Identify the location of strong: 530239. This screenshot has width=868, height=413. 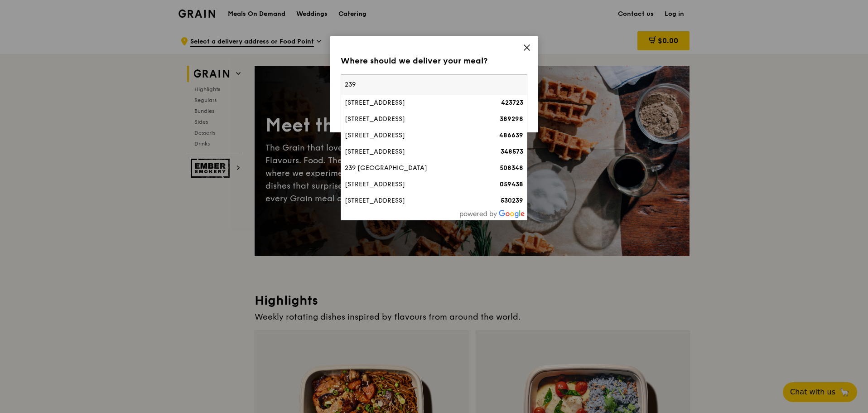
(512, 200).